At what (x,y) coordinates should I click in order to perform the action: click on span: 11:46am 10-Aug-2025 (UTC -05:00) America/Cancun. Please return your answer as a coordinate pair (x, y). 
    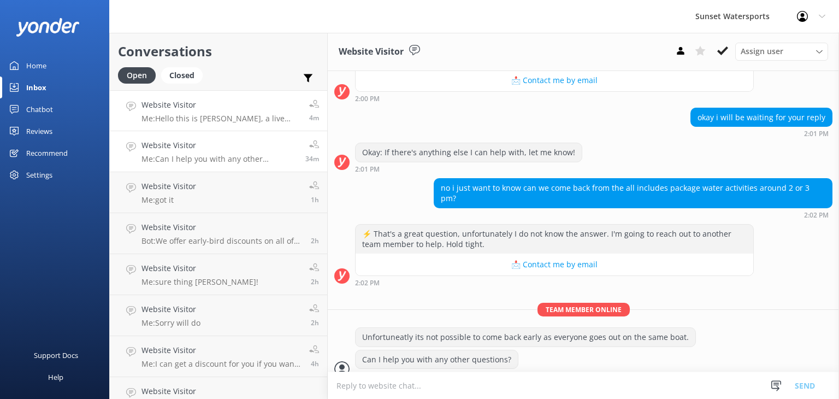
    Looking at the image, I should click on (315, 322).